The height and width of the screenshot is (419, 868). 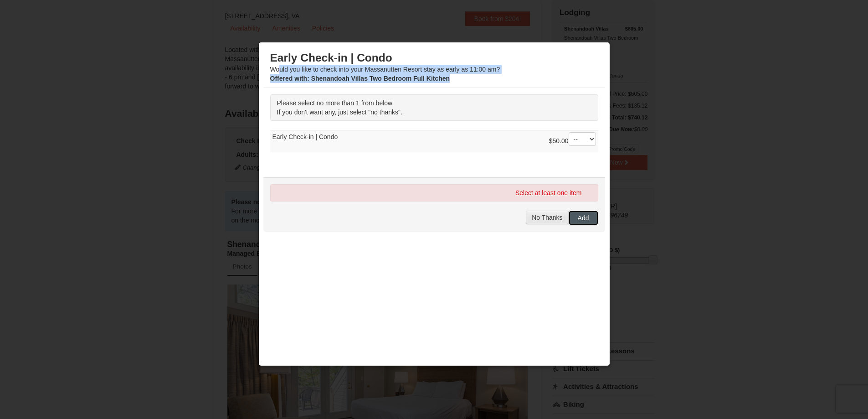 What do you see at coordinates (583, 218) in the screenshot?
I see `span: Add` at bounding box center [583, 218].